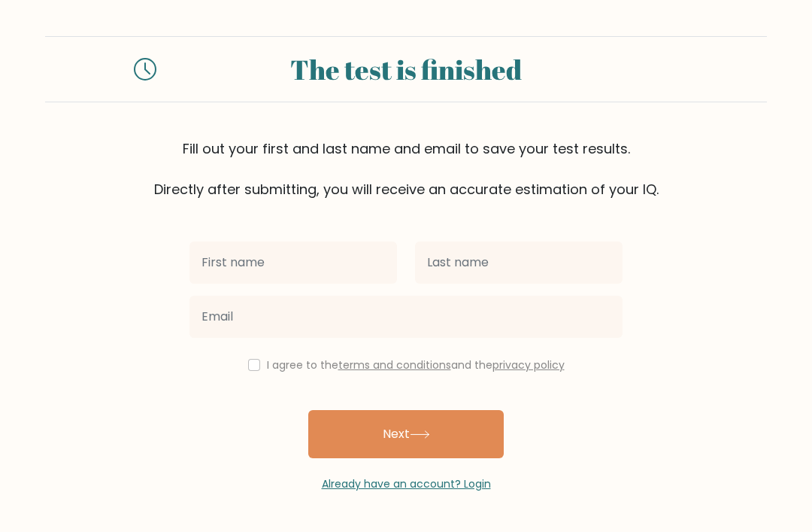 Image resolution: width=812 pixels, height=532 pixels. Describe the element at coordinates (529, 365) in the screenshot. I see `a: privacy policy` at that location.